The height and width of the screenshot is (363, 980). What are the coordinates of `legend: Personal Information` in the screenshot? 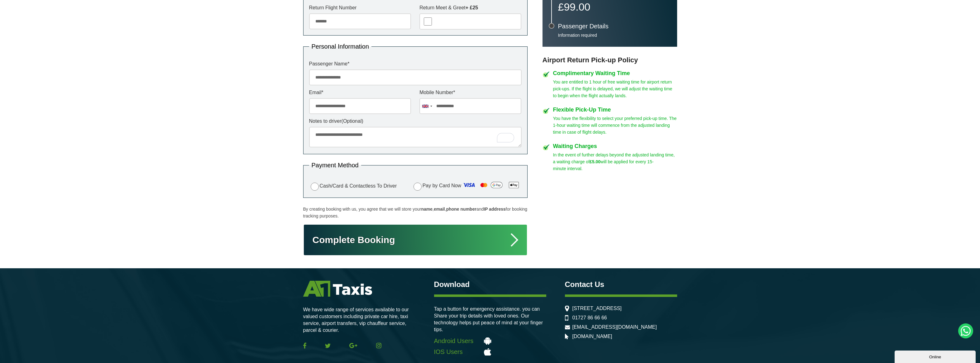 It's located at (340, 46).